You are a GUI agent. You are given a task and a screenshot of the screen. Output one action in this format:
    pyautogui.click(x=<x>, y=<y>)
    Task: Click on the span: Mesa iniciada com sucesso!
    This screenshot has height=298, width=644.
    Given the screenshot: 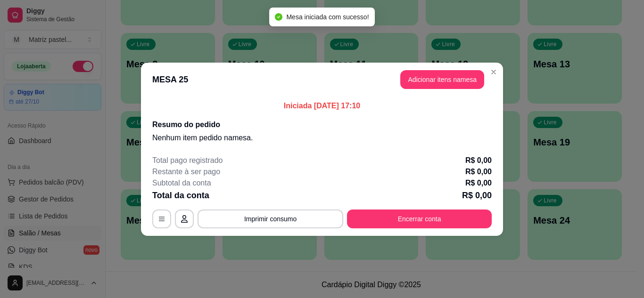 What is the action you would take?
    pyautogui.click(x=327, y=17)
    